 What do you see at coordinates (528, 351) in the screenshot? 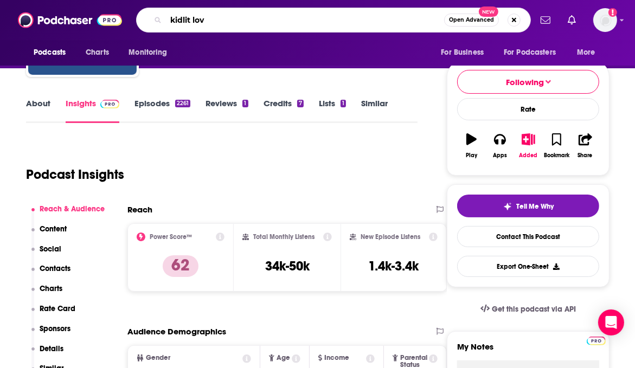
I see `label: My Notes` at bounding box center [528, 351].